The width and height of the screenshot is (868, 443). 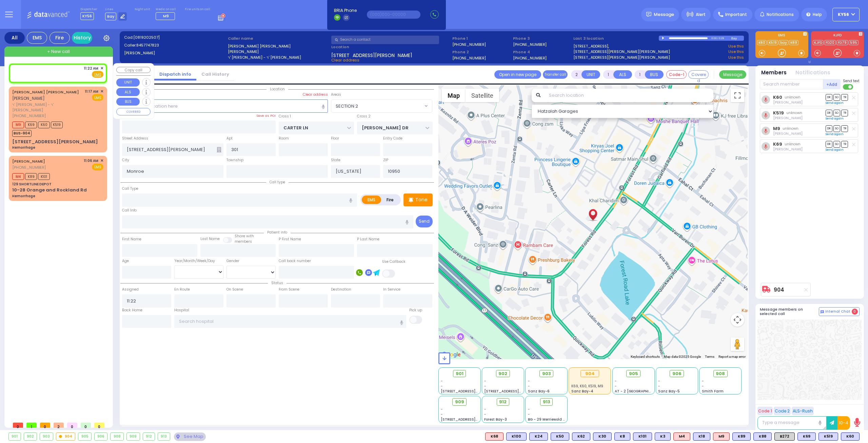 I want to click on span: Call type, so click(x=278, y=182).